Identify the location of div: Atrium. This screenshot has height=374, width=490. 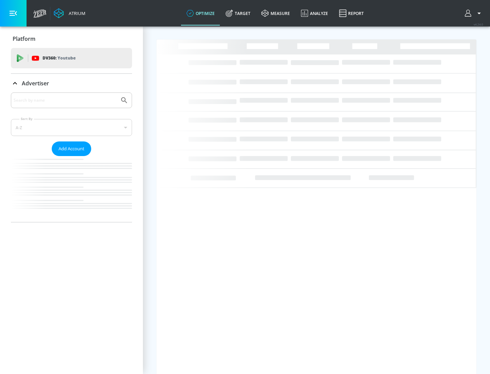
(76, 13).